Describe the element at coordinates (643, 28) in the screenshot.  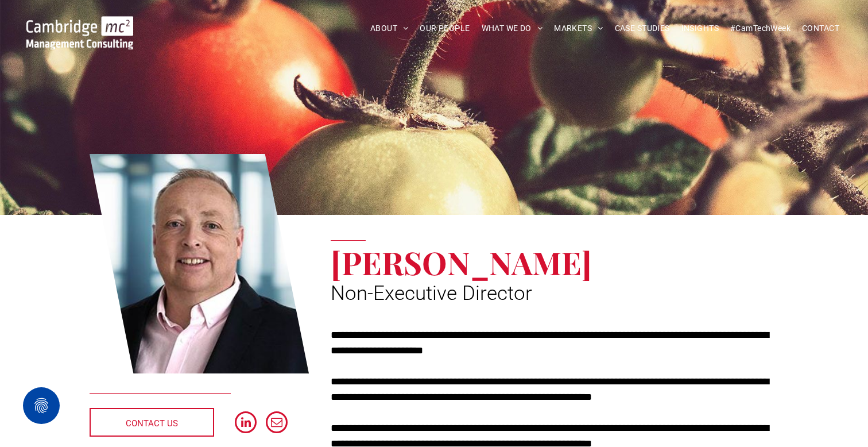
I see `a: CASE STUDIES` at that location.